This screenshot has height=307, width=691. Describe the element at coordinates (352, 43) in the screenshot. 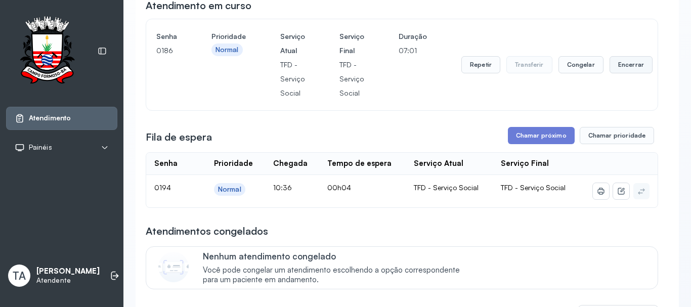

I see `h4: Serviço Final` at that location.